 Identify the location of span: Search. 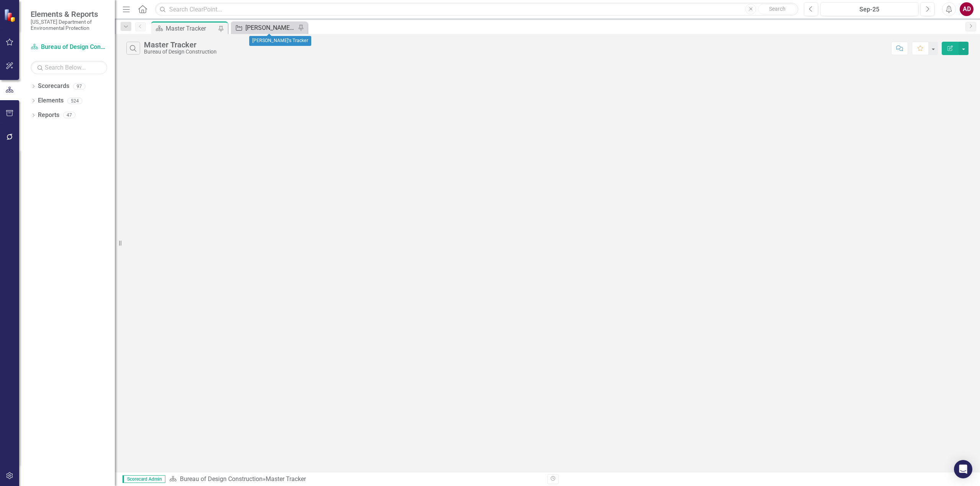
(777, 9).